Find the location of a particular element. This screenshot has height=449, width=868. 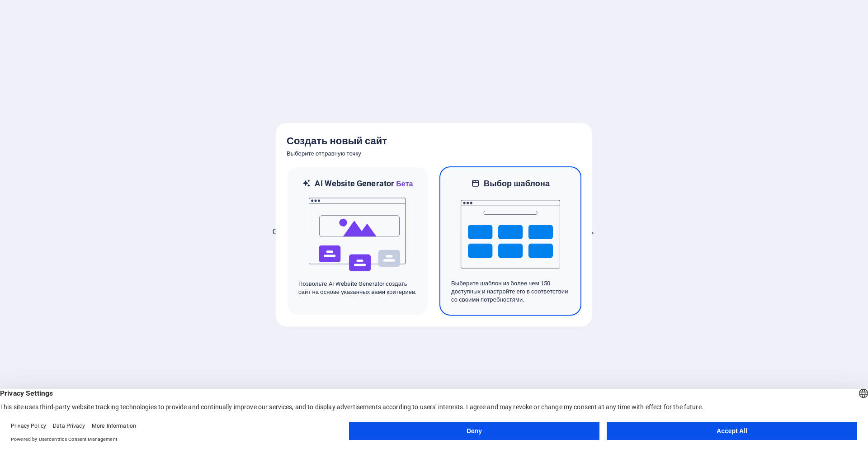

h6: Выберите отправную точку is located at coordinates (434, 154).